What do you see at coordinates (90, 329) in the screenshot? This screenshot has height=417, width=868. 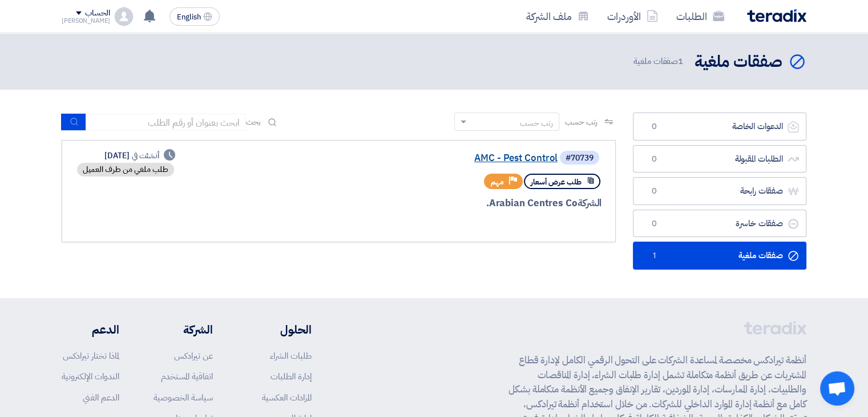 I see `li: الدعم` at bounding box center [90, 329].